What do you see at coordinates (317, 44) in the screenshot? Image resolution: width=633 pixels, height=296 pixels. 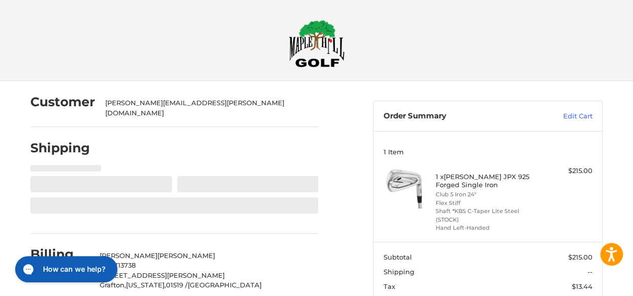 I see `img: Maple Hill Golf` at bounding box center [317, 44].